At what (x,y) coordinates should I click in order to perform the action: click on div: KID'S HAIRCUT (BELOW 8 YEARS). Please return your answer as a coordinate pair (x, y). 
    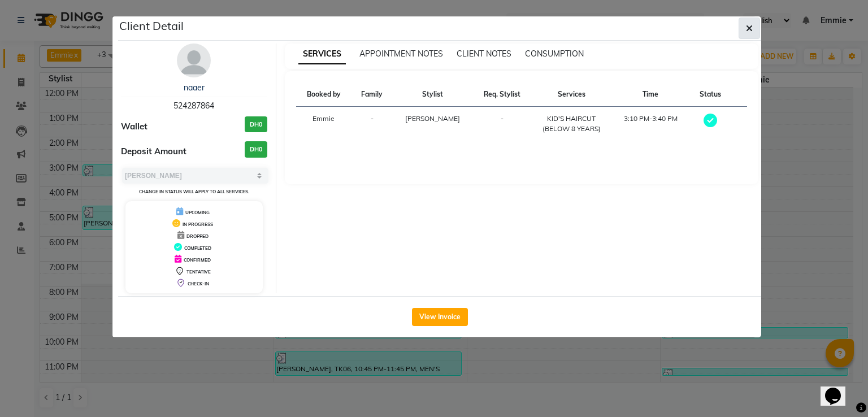
    Looking at the image, I should click on (571, 124).